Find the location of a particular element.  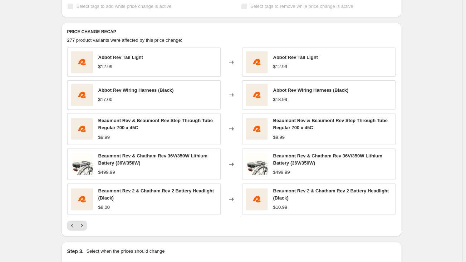

h2: Step 3. is located at coordinates (75, 252).